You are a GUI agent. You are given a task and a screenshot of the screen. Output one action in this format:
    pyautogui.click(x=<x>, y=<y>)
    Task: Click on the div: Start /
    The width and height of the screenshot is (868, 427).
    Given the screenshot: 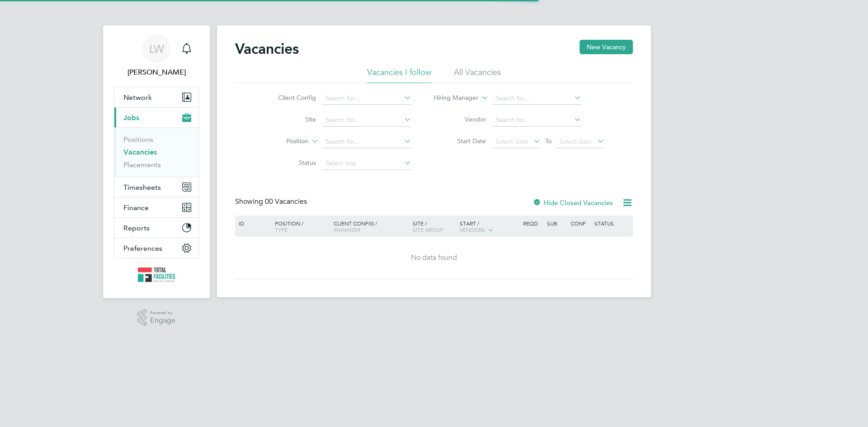 What is the action you would take?
    pyautogui.click(x=489, y=227)
    